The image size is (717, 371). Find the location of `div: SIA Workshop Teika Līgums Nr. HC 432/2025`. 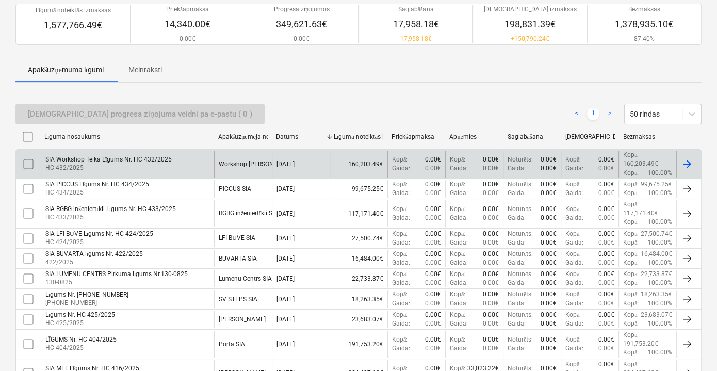

div: SIA Workshop Teika Līgums Nr. HC 432/2025 is located at coordinates (108, 159).